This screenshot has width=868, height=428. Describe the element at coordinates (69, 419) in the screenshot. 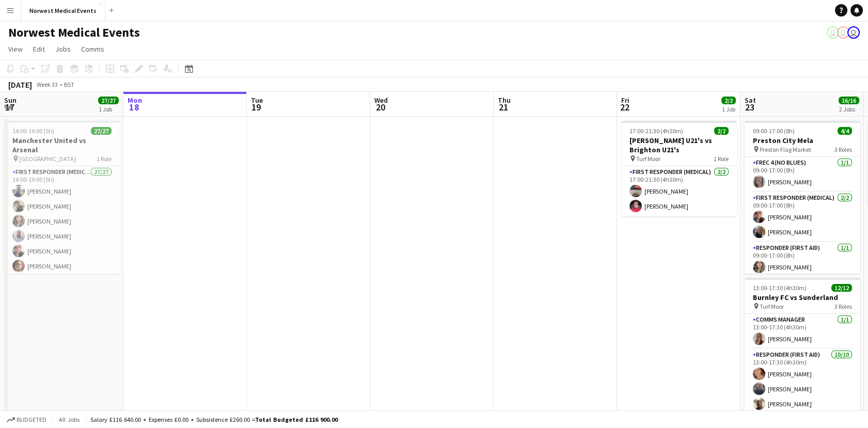

I see `span: All jobs` at that location.